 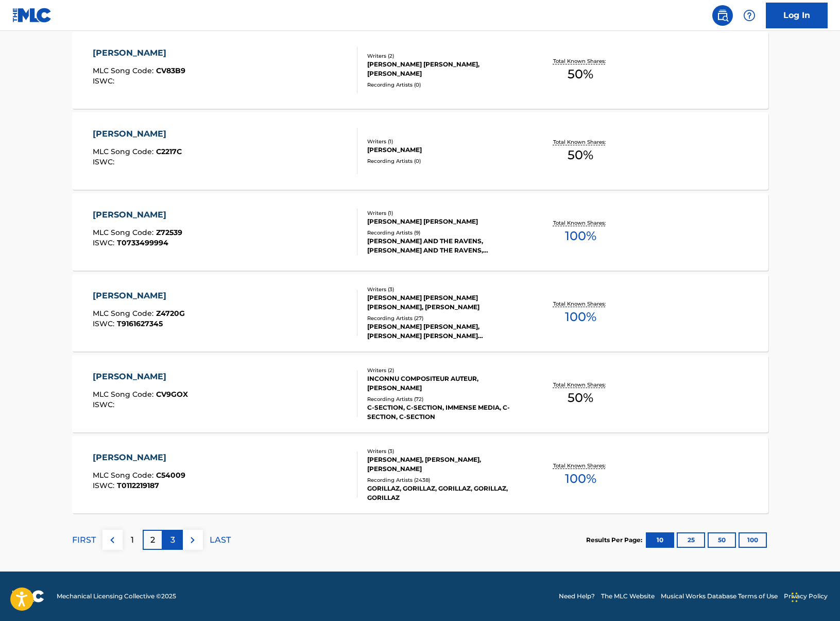 What do you see at coordinates (719, 596) in the screenshot?
I see `a: Musical Works Database Terms of Use` at bounding box center [719, 596].